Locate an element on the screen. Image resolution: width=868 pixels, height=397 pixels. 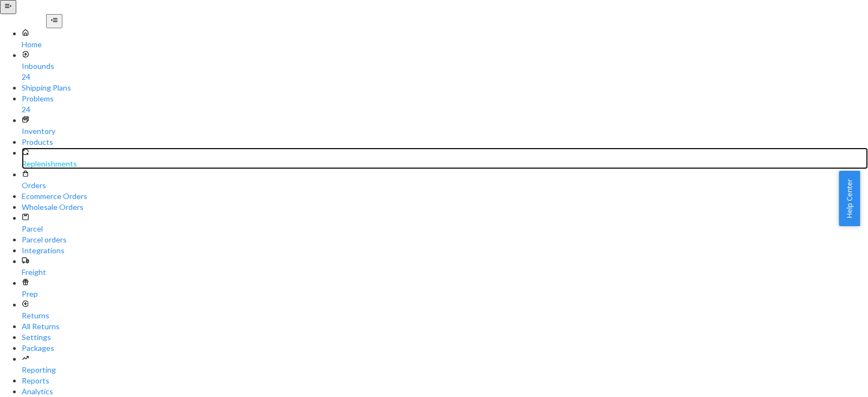
a: Settings is located at coordinates (445, 337).